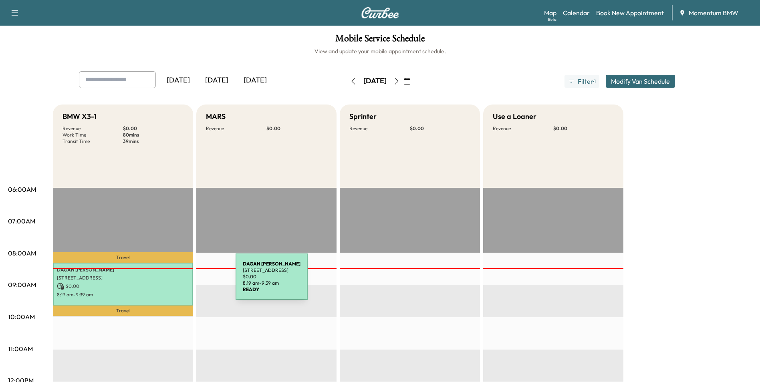 The width and height of the screenshot is (760, 382). What do you see at coordinates (585, 81) in the screenshot?
I see `span: Filter` at bounding box center [585, 81].